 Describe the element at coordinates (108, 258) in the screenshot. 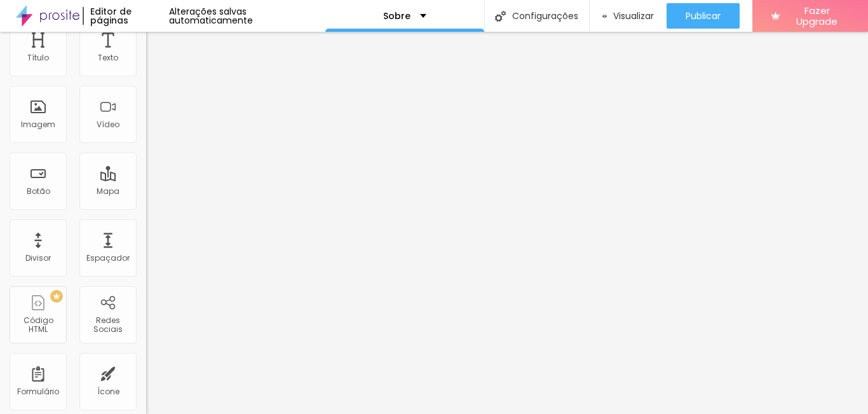

I see `div: Espaçador` at that location.